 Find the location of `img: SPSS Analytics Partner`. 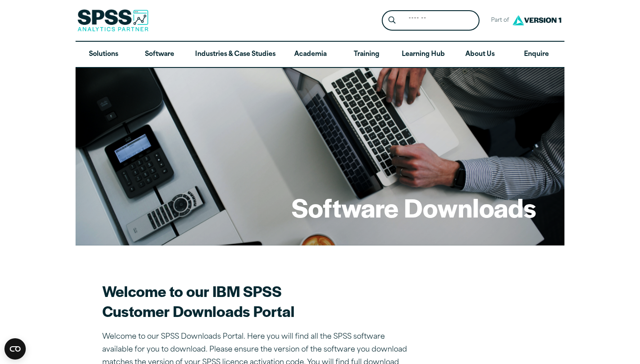

img: SPSS Analytics Partner is located at coordinates (113, 21).